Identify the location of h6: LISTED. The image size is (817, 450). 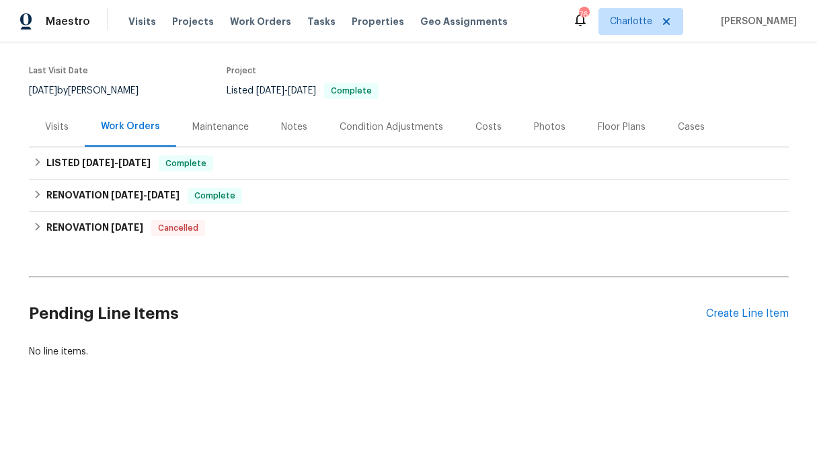
(98, 163).